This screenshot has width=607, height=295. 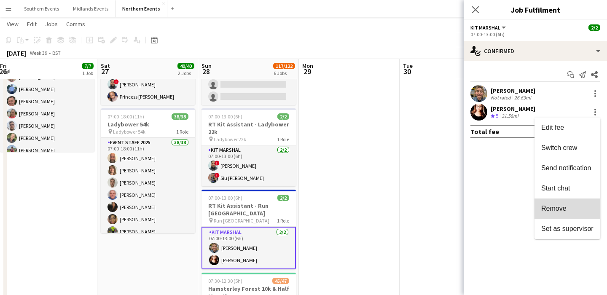 What do you see at coordinates (552, 127) in the screenshot?
I see `span: Edit fee` at bounding box center [552, 127].